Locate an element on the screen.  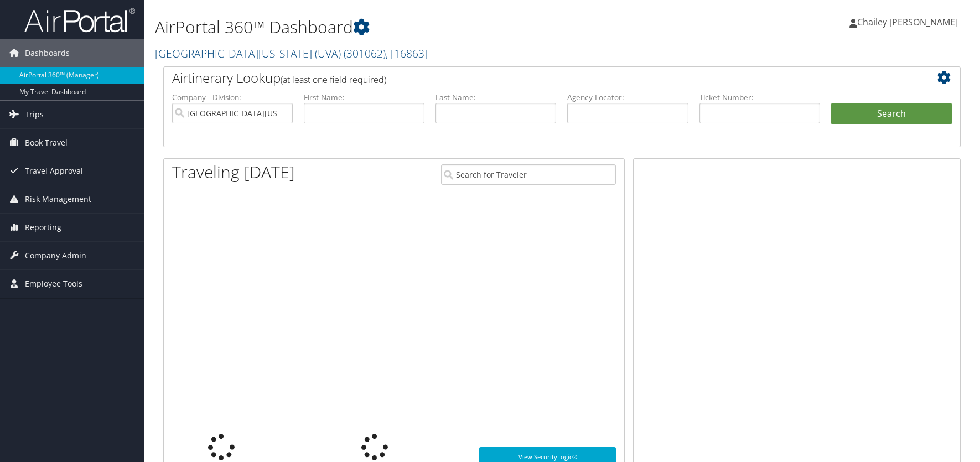
span: , [ 16863 ] is located at coordinates (407, 53).